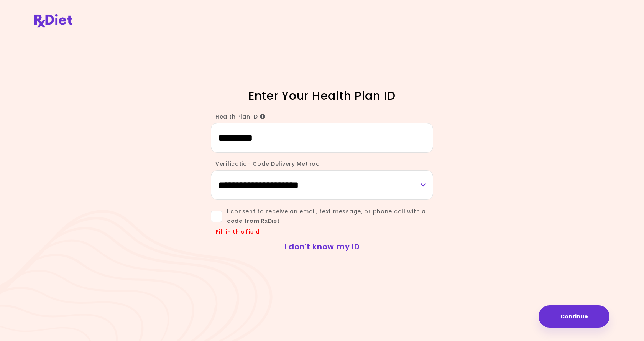 This screenshot has width=644, height=341. Describe the element at coordinates (262, 116) in the screenshot. I see `i: Info` at that location.